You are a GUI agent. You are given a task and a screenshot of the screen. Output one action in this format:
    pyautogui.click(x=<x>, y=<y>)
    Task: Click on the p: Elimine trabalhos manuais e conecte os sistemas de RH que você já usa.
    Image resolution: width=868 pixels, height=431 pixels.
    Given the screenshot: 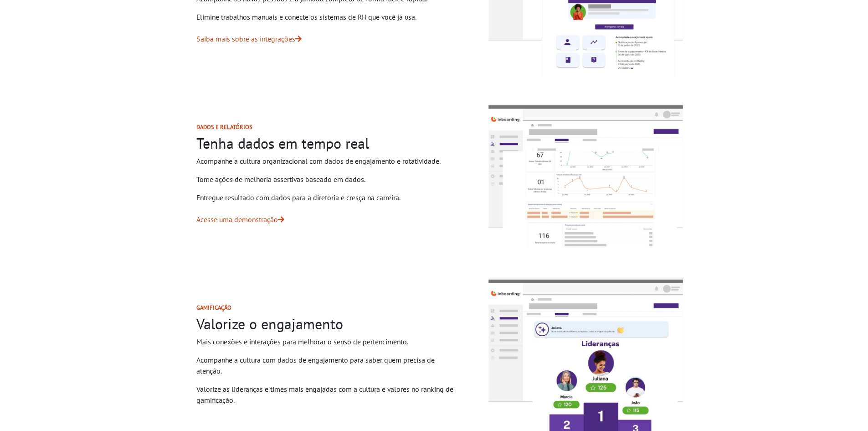 What is the action you would take?
    pyautogui.click(x=326, y=17)
    